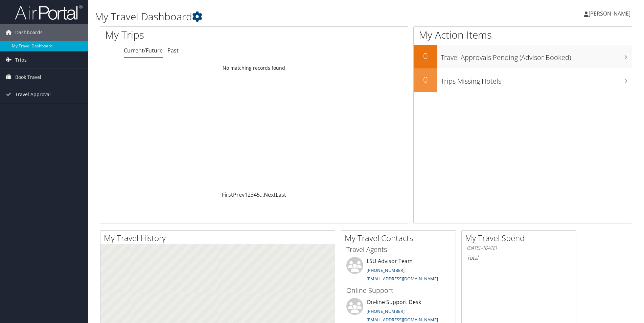  Describe the element at coordinates (246, 195) in the screenshot. I see `a: 1` at that location.